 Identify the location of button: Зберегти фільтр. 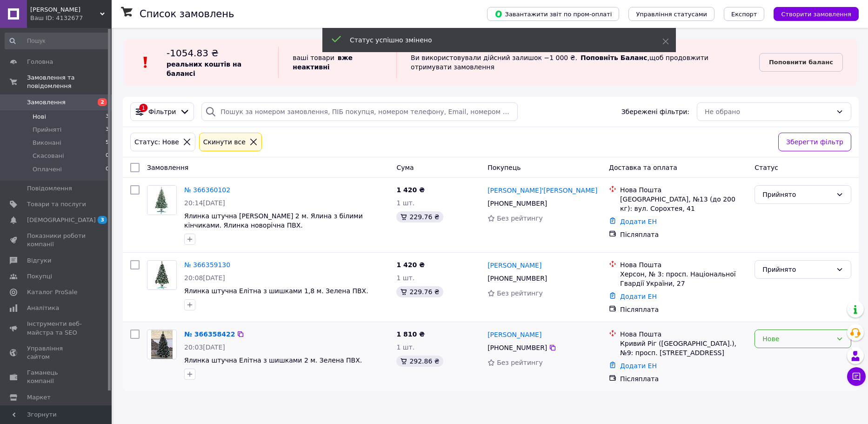
(815, 142).